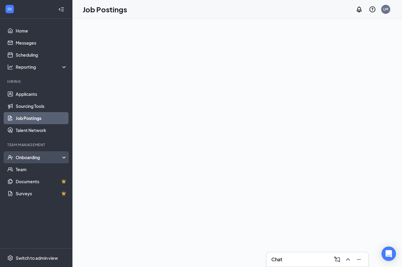 This screenshot has width=402, height=267. I want to click on div: Onboarding, so click(39, 158).